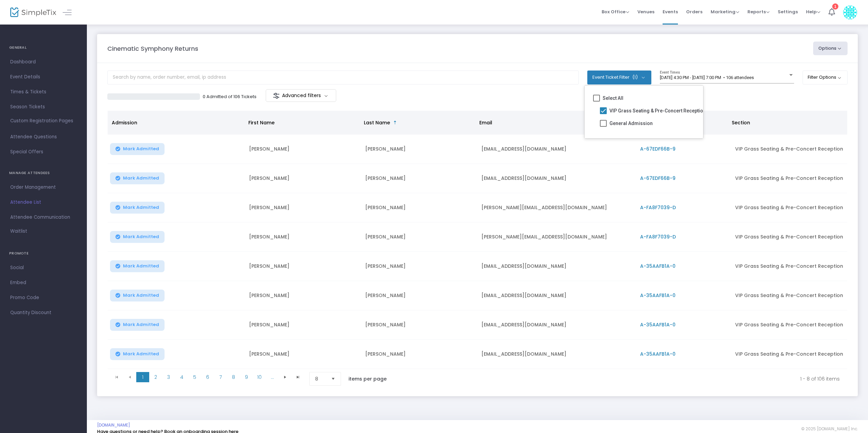 The image size is (868, 433). What do you see at coordinates (143, 377) in the screenshot?
I see `span: Page 1` at bounding box center [143, 377].